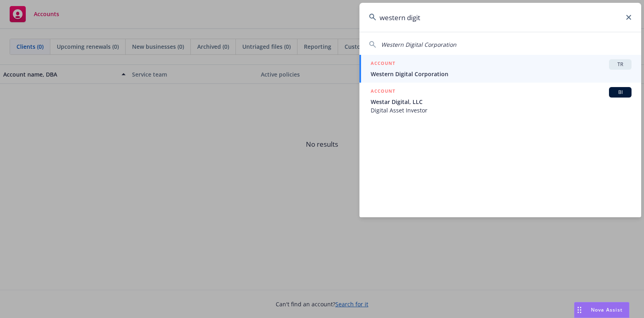 The image size is (644, 318). Describe the element at coordinates (607, 309) in the screenshot. I see `span: Nova Assist` at that location.